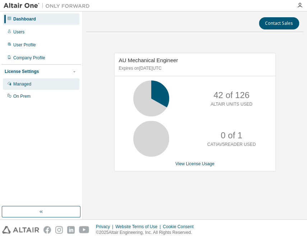  What do you see at coordinates (139, 227) in the screenshot?
I see `div: Website Terms of Use` at bounding box center [139, 227].